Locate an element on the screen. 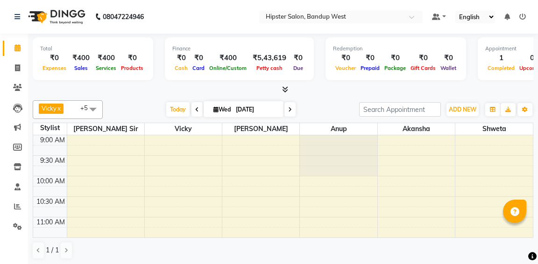 This screenshot has height=264, width=538. div: Total is located at coordinates (93, 49).